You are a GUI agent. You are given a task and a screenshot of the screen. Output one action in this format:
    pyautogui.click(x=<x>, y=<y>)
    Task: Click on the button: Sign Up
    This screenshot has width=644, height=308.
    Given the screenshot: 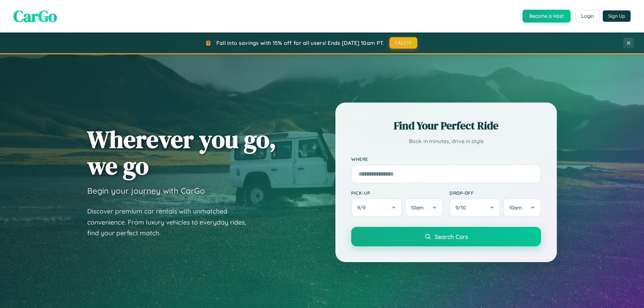 What is the action you would take?
    pyautogui.click(x=617, y=16)
    